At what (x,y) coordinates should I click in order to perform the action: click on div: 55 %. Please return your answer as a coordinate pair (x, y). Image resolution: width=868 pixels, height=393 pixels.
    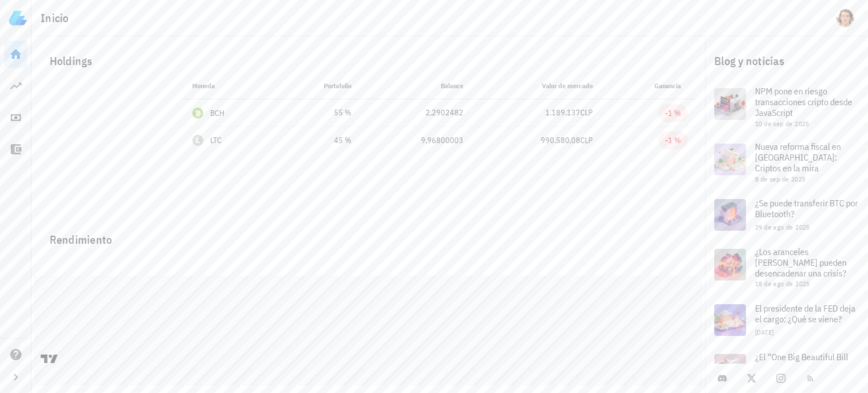
    Looking at the image, I should click on (318, 113).